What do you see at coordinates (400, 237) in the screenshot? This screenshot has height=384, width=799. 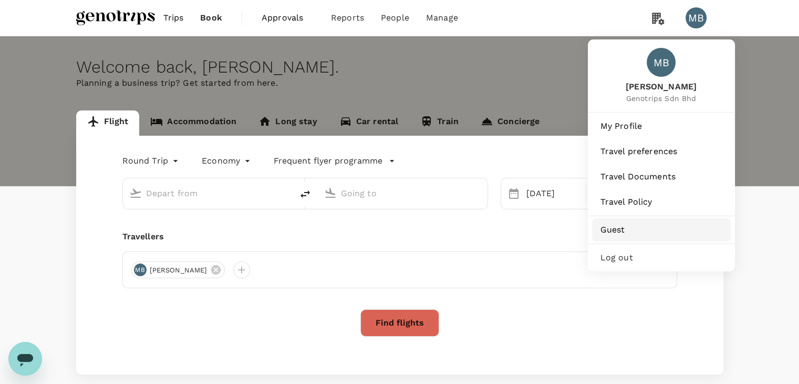 I see `div: Travellers` at bounding box center [400, 237].